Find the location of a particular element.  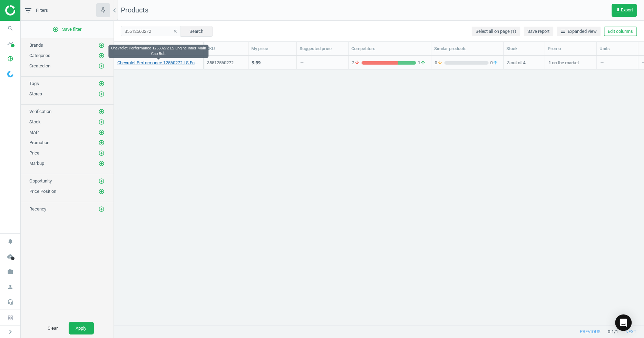

button: Select all on page (1) is located at coordinates (496, 31).